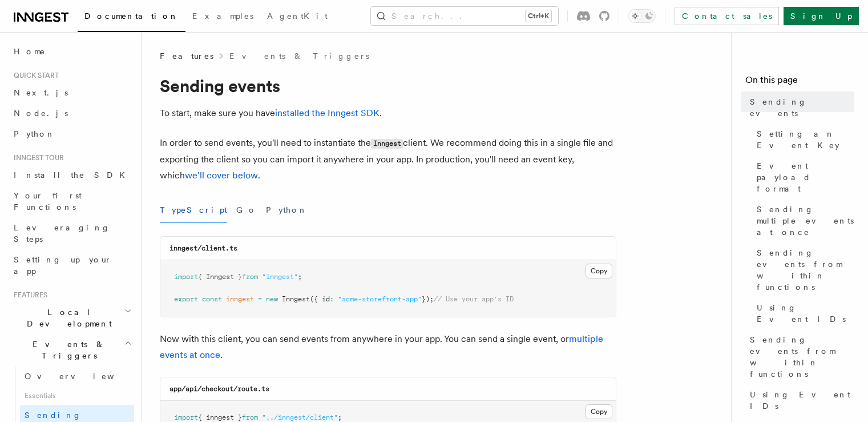 The image size is (868, 422). What do you see at coordinates (465, 16) in the screenshot?
I see `button: Search...Ctrl+K` at bounding box center [465, 16].